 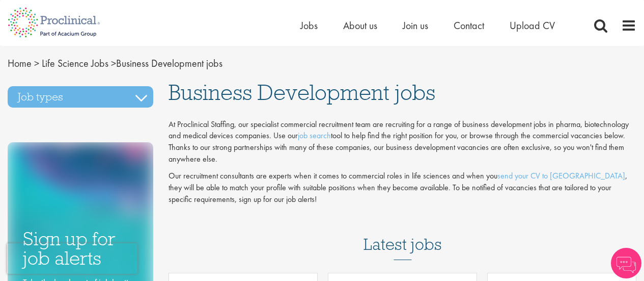 What do you see at coordinates (309, 26) in the screenshot?
I see `span: Jobs` at bounding box center [309, 26].